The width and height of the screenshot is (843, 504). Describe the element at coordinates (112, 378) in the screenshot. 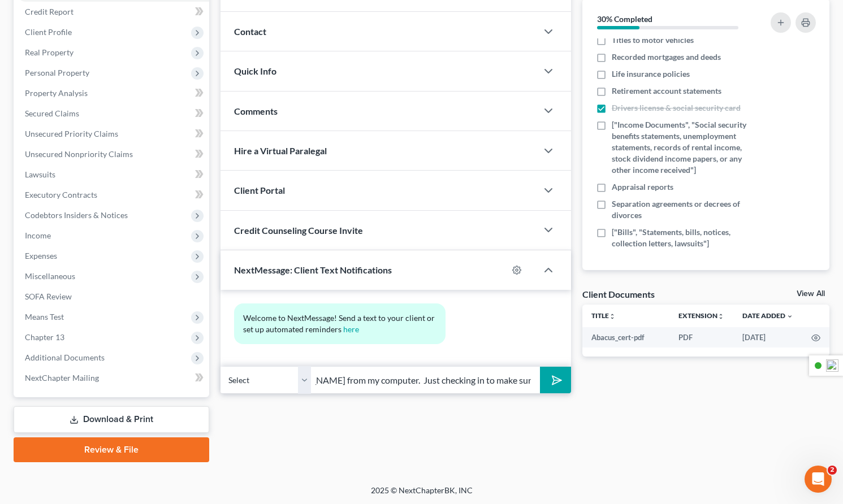

I see `a: NextChapter Mailing` at that location.